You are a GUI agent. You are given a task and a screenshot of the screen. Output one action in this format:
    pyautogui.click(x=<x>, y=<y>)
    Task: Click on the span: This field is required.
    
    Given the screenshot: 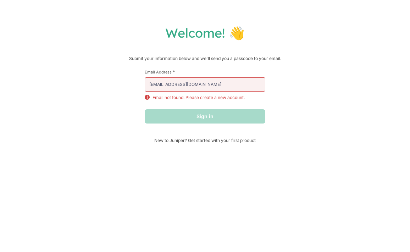 What is the action you would take?
    pyautogui.click(x=174, y=72)
    